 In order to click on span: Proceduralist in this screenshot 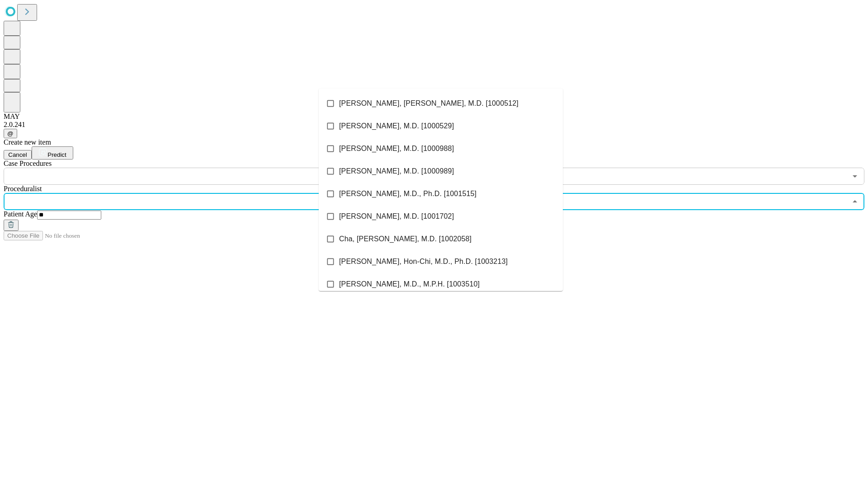, I will do `click(23, 188)`.